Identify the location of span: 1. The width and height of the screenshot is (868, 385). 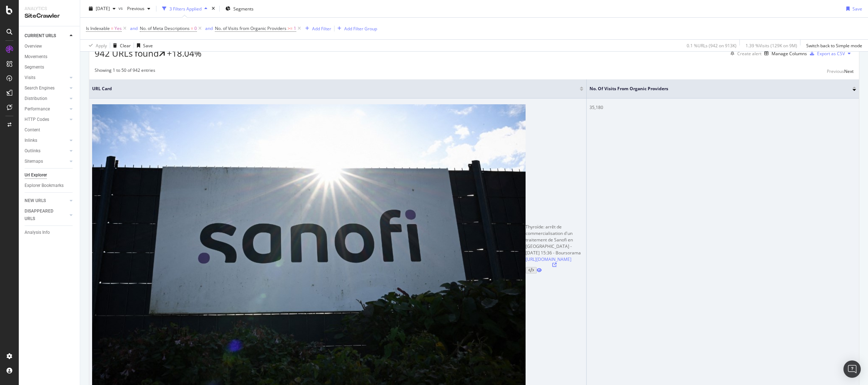
(294, 28).